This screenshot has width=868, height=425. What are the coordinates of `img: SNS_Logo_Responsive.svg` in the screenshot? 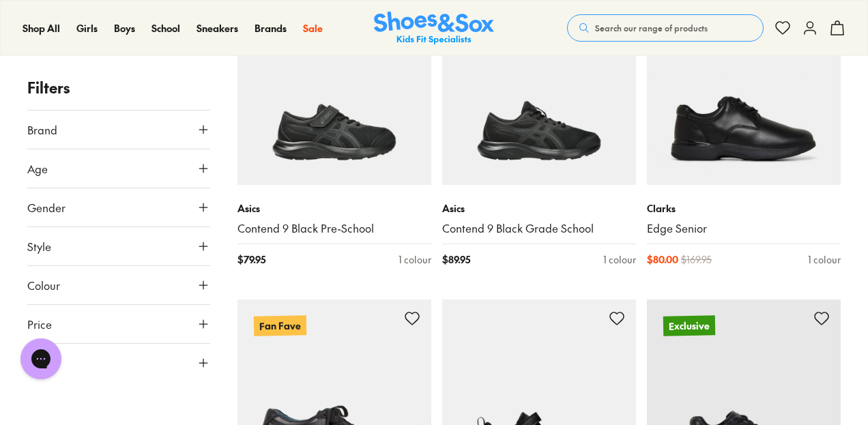 It's located at (434, 28).